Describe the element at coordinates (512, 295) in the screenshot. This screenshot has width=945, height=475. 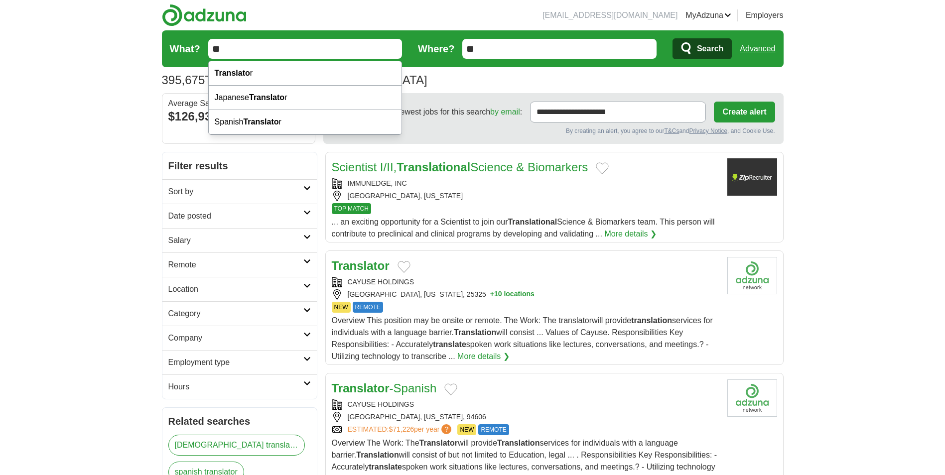
I see `button: +10 locations` at that location.